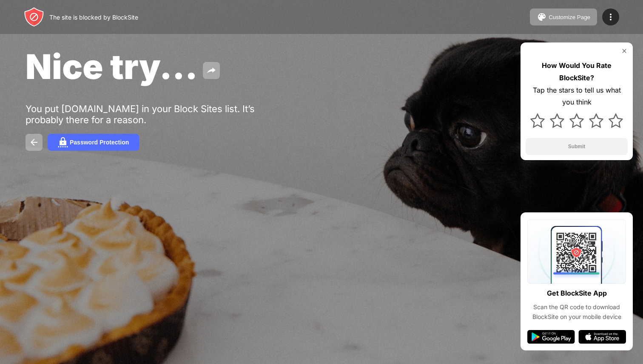 The height and width of the screenshot is (364, 643). Describe the element at coordinates (624, 51) in the screenshot. I see `img: rate-us-close.svg` at that location.